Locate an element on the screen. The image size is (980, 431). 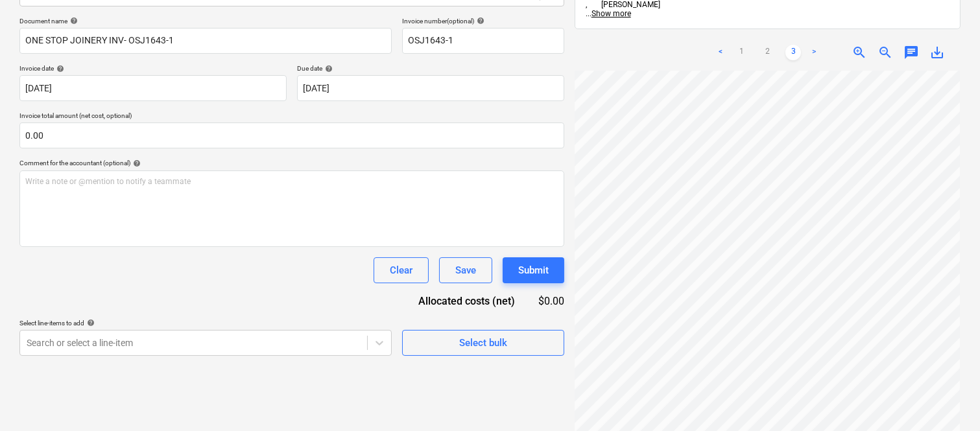
span: Show more is located at coordinates (611, 13).